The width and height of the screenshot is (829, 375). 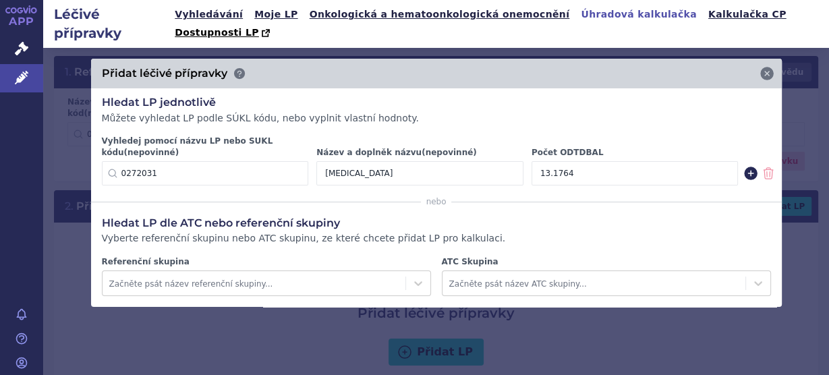 I want to click on a: Kalkulačka CP, so click(x=748, y=14).